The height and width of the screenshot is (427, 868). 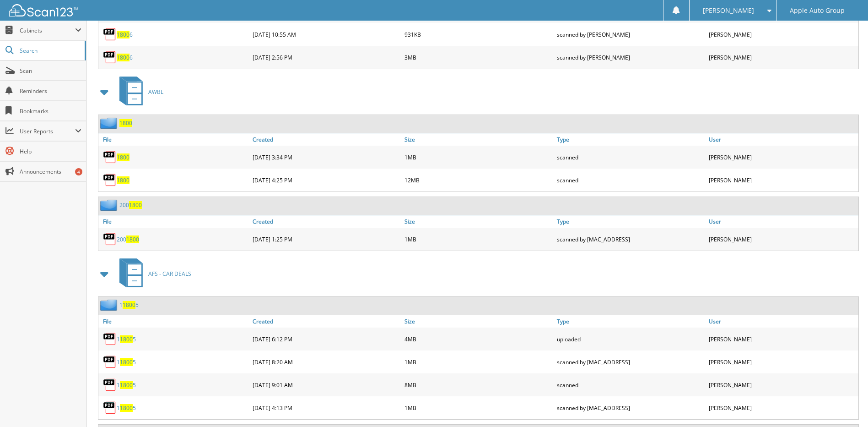 I want to click on span: Reminders, so click(x=50, y=91).